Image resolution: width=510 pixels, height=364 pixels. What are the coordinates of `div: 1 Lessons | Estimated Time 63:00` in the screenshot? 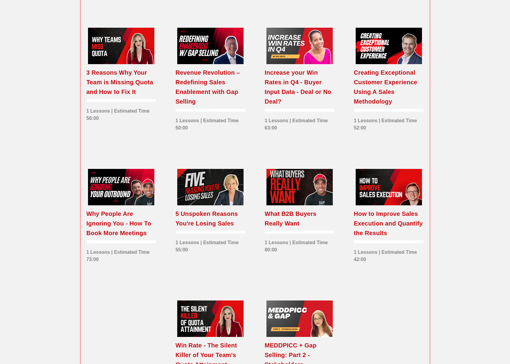 It's located at (299, 123).